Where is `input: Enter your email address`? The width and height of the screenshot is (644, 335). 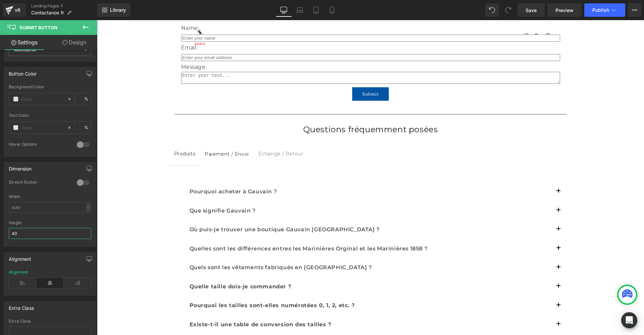 input: Enter your email address is located at coordinates (274, 37).